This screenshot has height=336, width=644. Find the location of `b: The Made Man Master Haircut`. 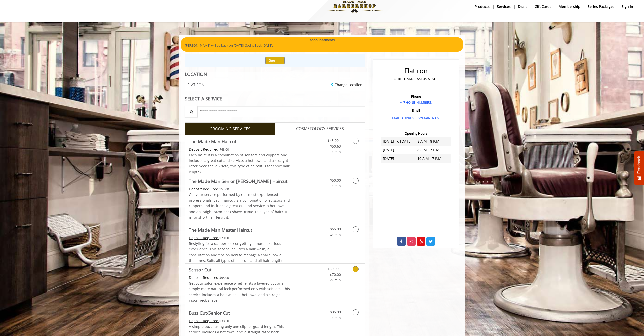

b: The Made Man Master Haircut is located at coordinates (220, 230).